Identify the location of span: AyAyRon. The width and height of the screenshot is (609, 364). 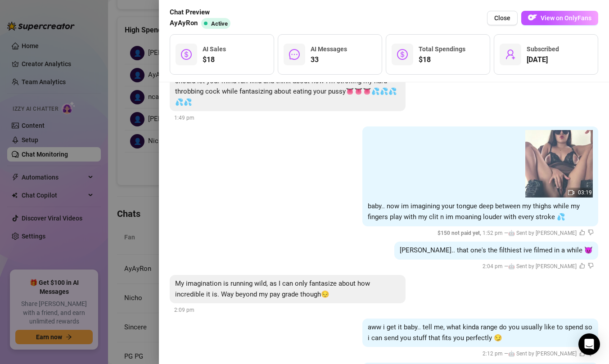
(184, 23).